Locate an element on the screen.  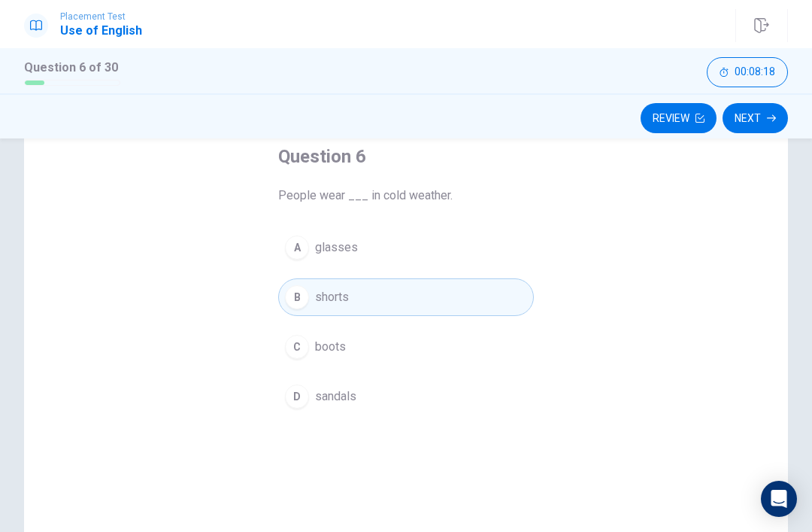
div: C is located at coordinates (297, 347).